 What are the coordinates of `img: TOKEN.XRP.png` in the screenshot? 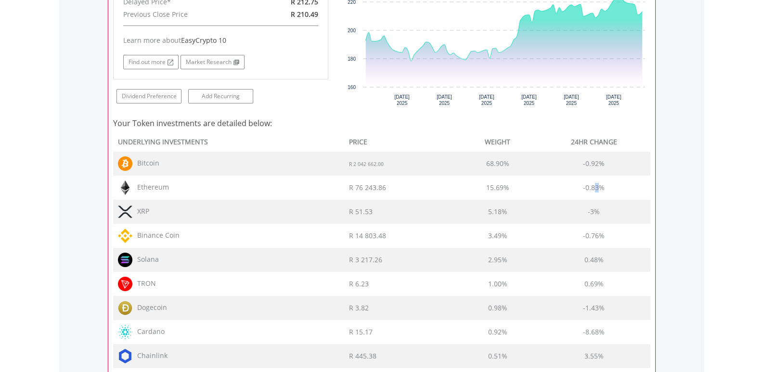 It's located at (125, 212).